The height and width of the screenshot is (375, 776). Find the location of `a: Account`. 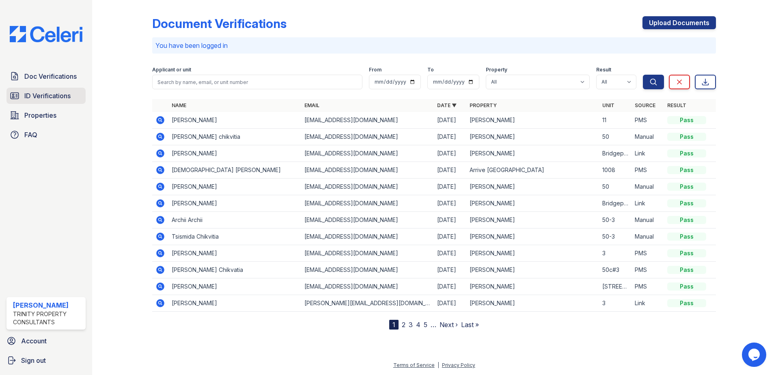

a: Account is located at coordinates (46, 341).